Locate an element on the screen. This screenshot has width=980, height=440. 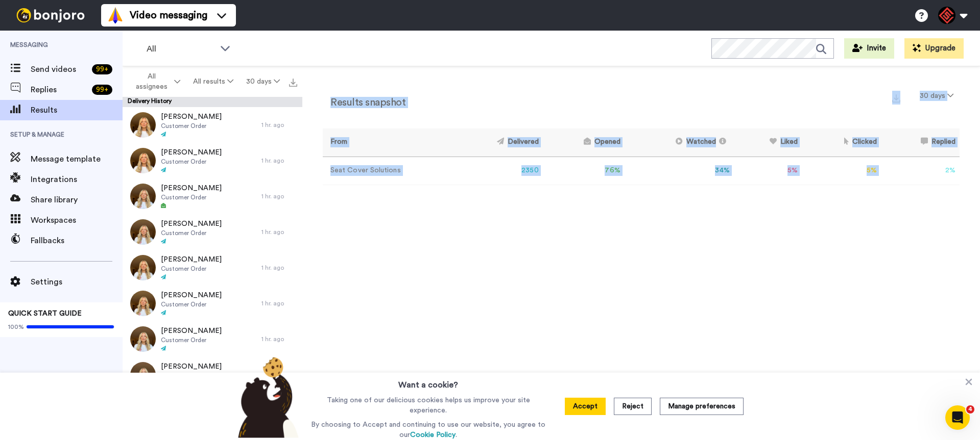
a: Cookie Policy is located at coordinates (432, 435).